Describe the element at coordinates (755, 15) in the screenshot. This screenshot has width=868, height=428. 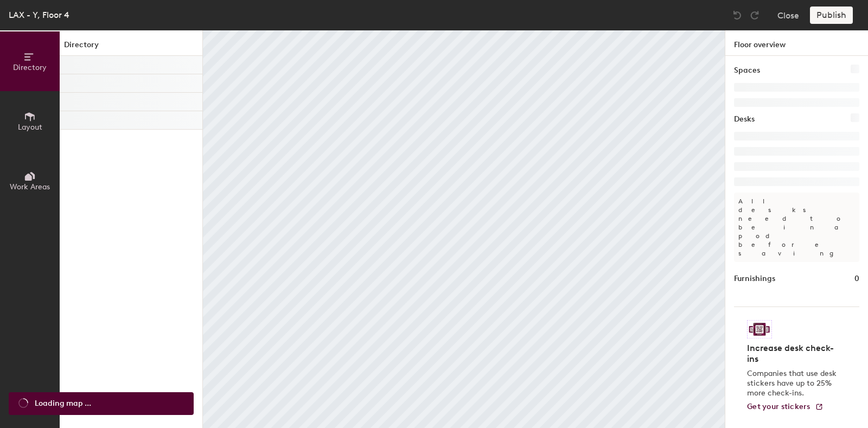
I see `img: Redo` at that location.